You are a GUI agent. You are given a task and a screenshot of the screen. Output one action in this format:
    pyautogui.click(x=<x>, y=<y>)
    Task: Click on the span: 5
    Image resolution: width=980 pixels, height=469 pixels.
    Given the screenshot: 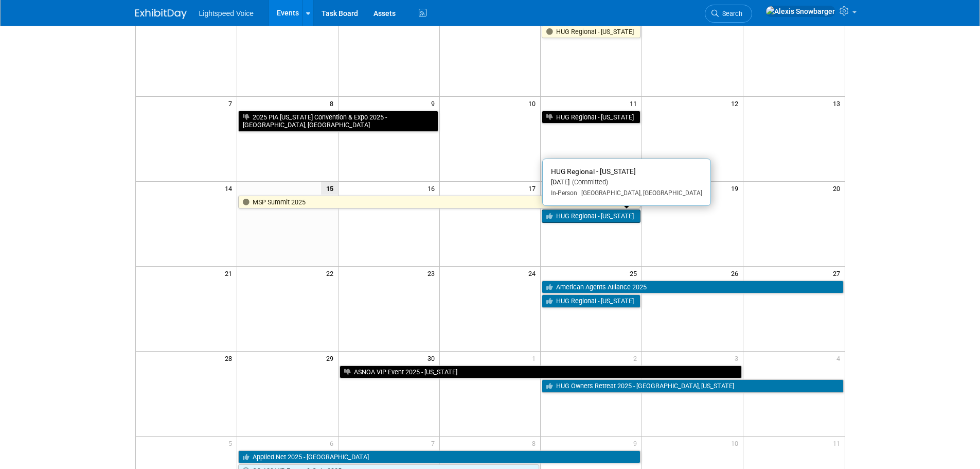 What is the action you would take?
    pyautogui.click(x=232, y=443)
    